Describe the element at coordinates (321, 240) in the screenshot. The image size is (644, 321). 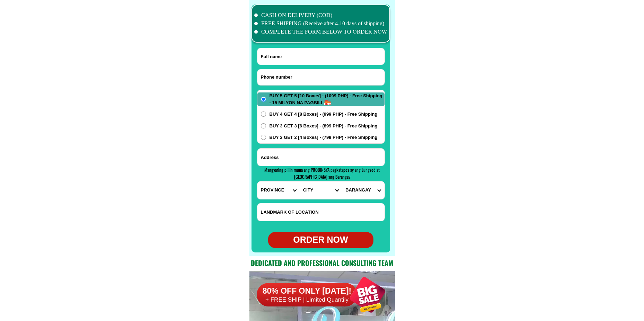
I see `div: ORDER NOW` at that location.